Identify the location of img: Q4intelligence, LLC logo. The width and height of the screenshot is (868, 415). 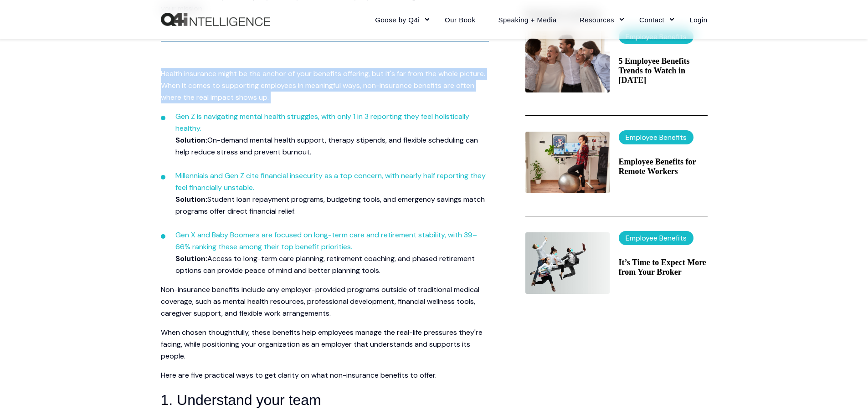
(216, 19).